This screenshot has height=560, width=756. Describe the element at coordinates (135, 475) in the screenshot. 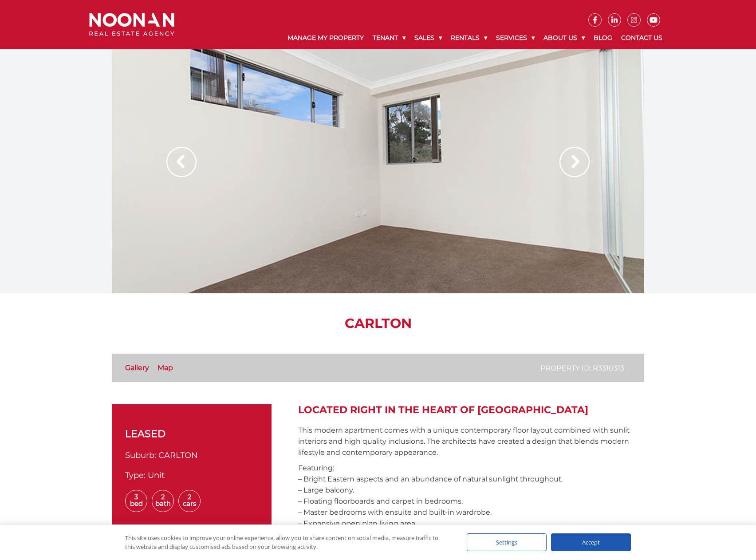

I see `span: Type:` at that location.